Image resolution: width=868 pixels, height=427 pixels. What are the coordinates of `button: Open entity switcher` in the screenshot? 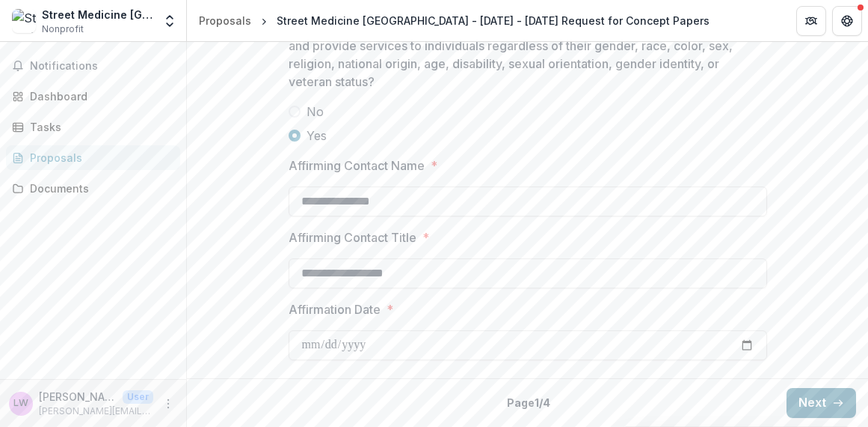 It's located at (170, 21).